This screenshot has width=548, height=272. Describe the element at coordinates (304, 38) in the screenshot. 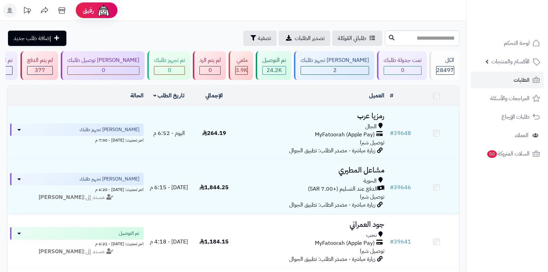

I see `a: تصدير الطلبات` at that location.